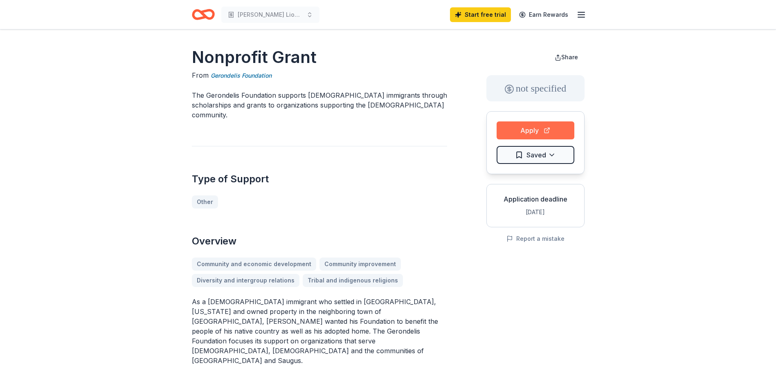  Describe the element at coordinates (570, 57) in the screenshot. I see `span: Share` at that location.